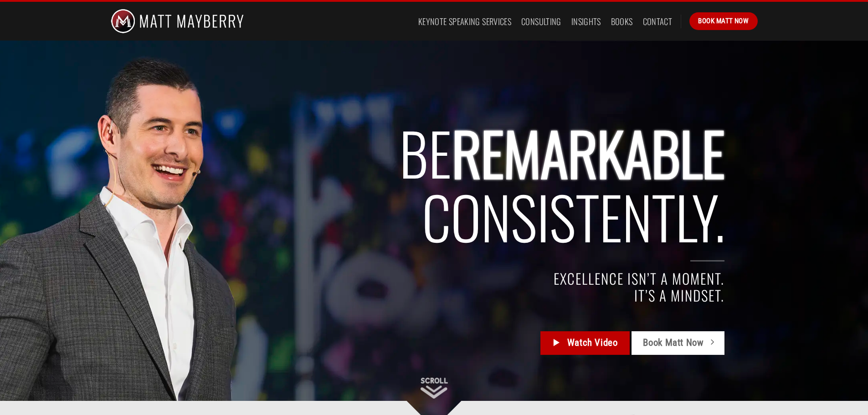 Image resolution: width=868 pixels, height=415 pixels. What do you see at coordinates (584, 342) in the screenshot?
I see `a: Watch Video` at bounding box center [584, 342].